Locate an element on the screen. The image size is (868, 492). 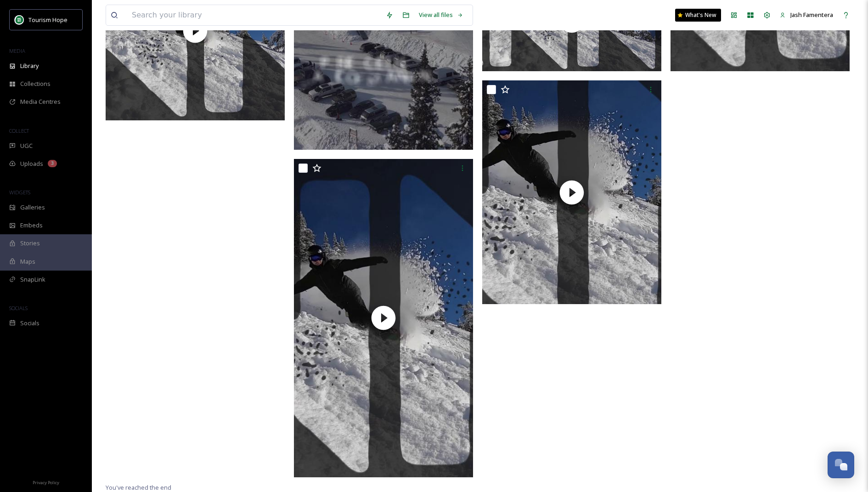
span: Tourism Hope is located at coordinates (48, 20).